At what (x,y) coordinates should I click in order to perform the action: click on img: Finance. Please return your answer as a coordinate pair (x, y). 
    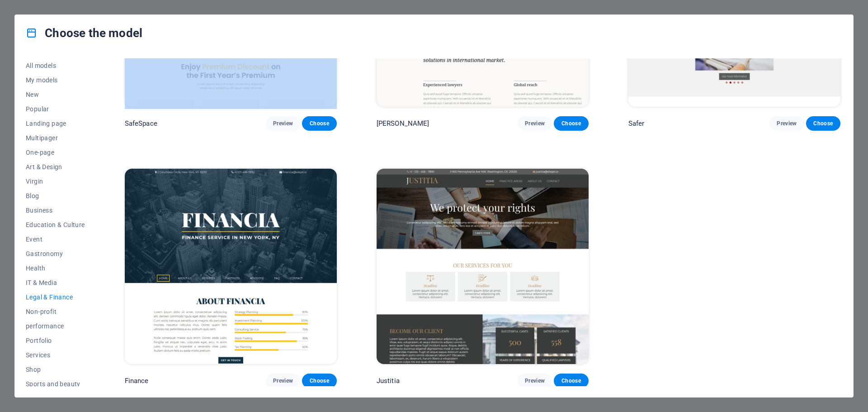
    Looking at the image, I should click on (231, 267).